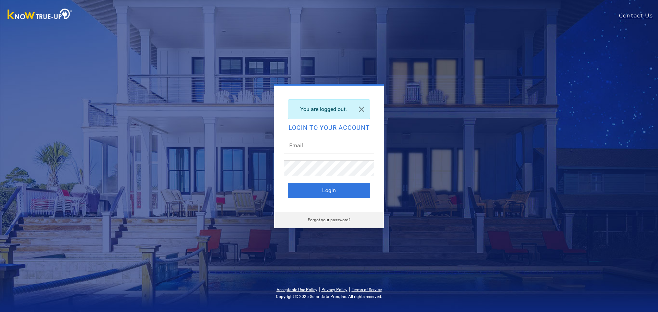  I want to click on button: Login, so click(329, 191).